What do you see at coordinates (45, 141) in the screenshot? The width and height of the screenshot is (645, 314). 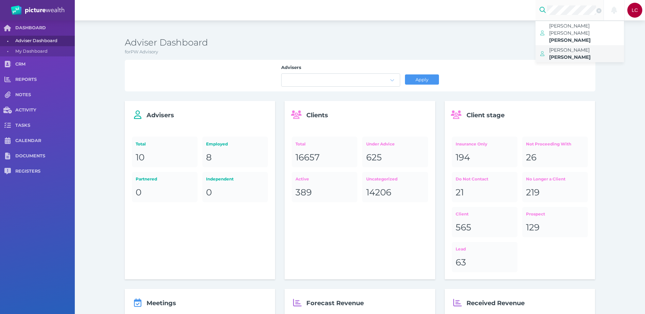 I see `span: CALENDAR` at bounding box center [45, 141].